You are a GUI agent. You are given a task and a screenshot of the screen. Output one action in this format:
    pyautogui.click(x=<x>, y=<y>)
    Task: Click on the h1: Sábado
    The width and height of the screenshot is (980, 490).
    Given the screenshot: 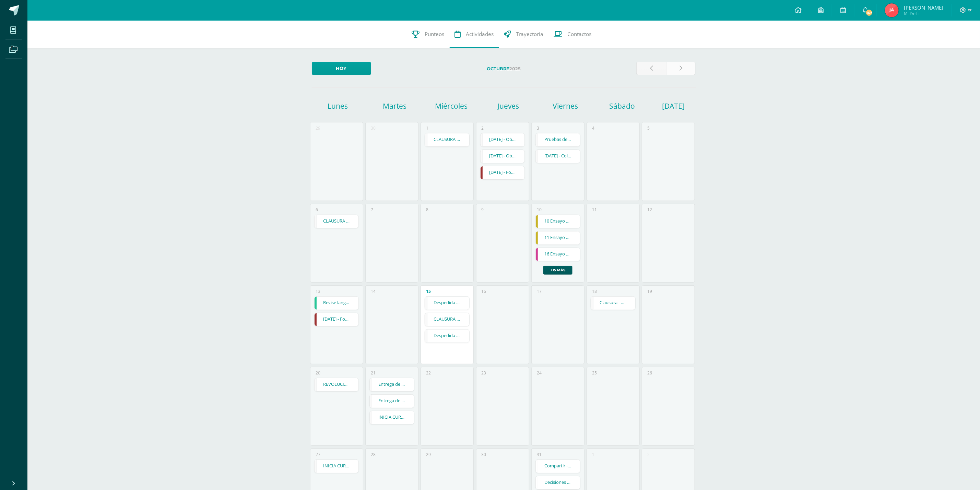 What is the action you would take?
    pyautogui.click(x=622, y=106)
    